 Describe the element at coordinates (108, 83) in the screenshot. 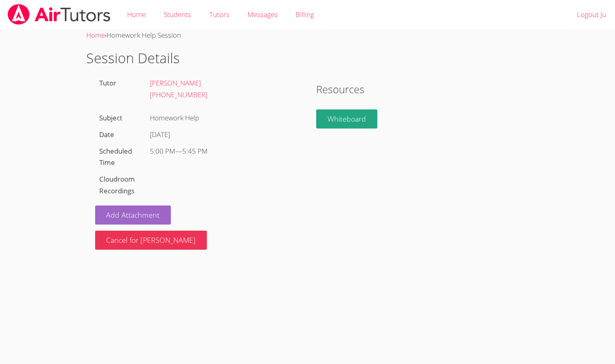

I see `label: Tutor` at that location.